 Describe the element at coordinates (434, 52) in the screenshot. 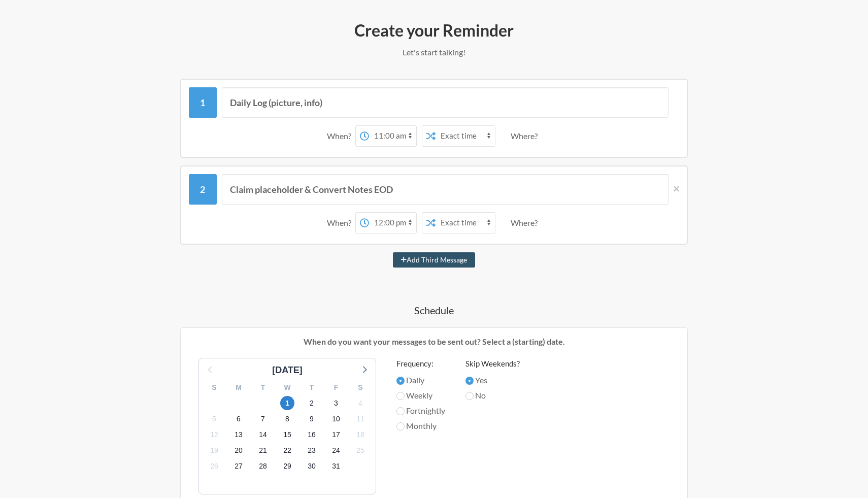

I see `p: Let's start talking!` at that location.